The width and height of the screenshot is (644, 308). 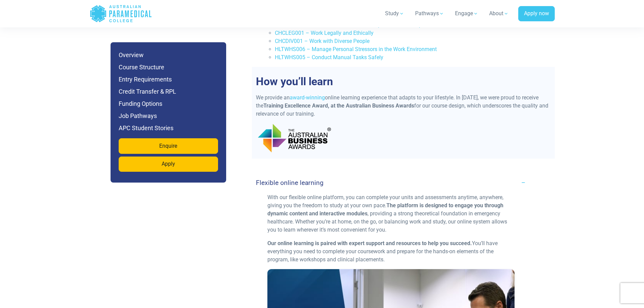 I want to click on a: HLTWHS006 – Manage Personal Stressors in the Work Environment, so click(x=355, y=49).